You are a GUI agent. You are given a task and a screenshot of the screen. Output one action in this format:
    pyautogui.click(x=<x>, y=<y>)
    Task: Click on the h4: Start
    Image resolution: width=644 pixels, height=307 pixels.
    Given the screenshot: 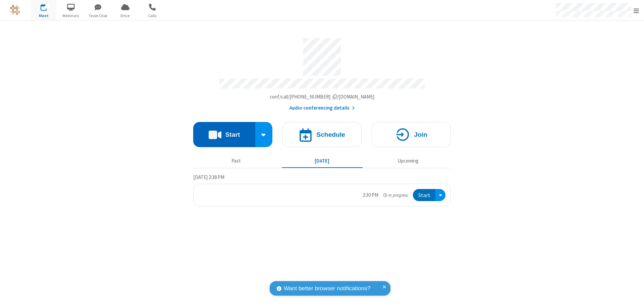 What is the action you would take?
    pyautogui.click(x=232, y=135)
    